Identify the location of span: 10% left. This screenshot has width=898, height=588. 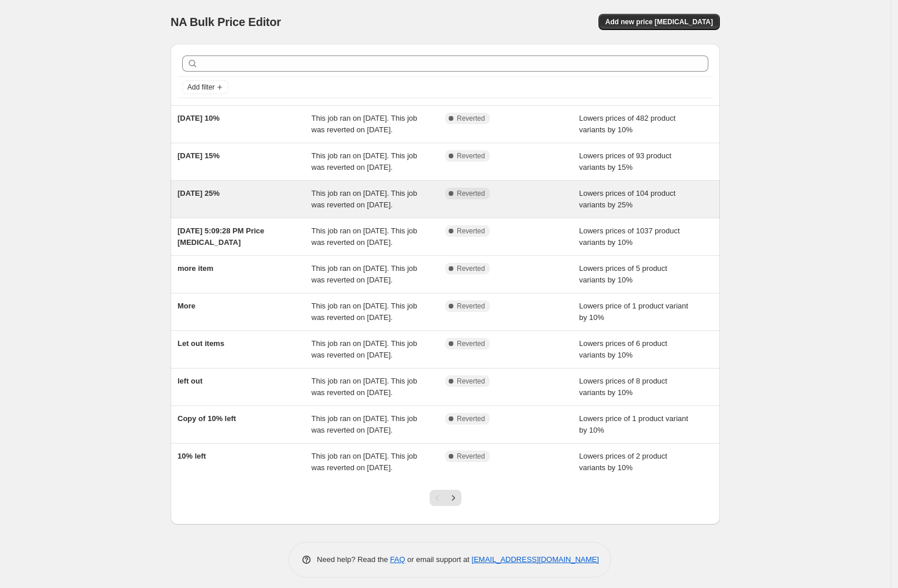
(192, 456).